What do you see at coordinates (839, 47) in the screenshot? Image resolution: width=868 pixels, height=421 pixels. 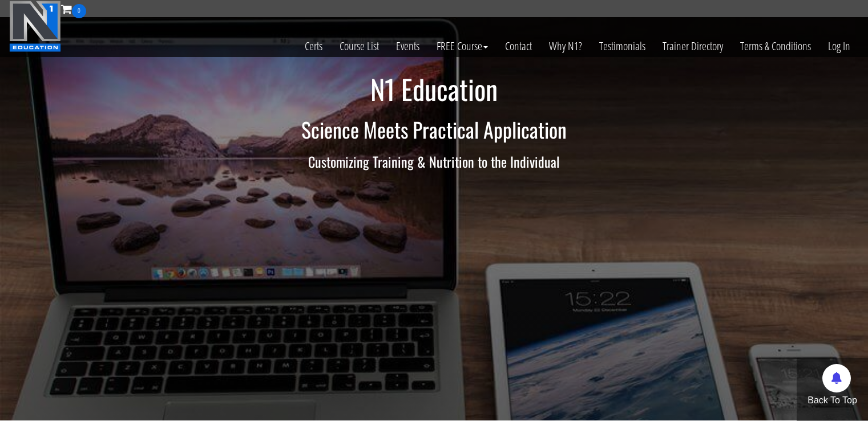 I see `a: Log In` at bounding box center [839, 47].